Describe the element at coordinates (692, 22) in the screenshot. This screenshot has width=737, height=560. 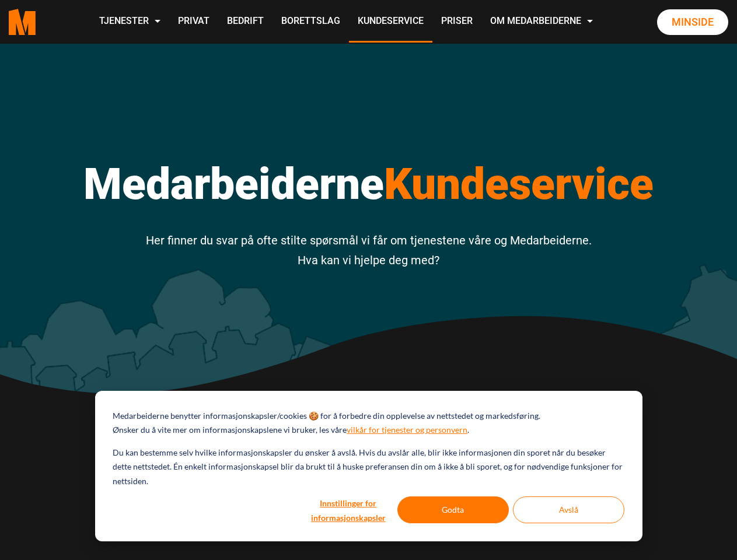
I see `a: Minside` at that location.